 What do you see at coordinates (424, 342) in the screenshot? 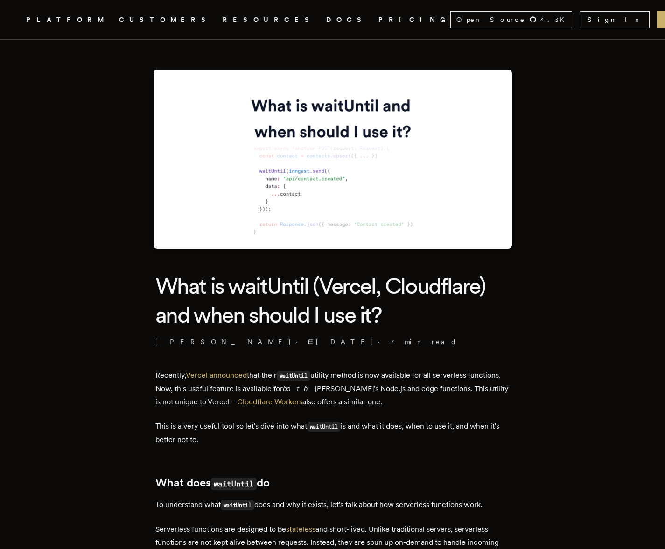
I see `span: 7 min read` at bounding box center [424, 342].